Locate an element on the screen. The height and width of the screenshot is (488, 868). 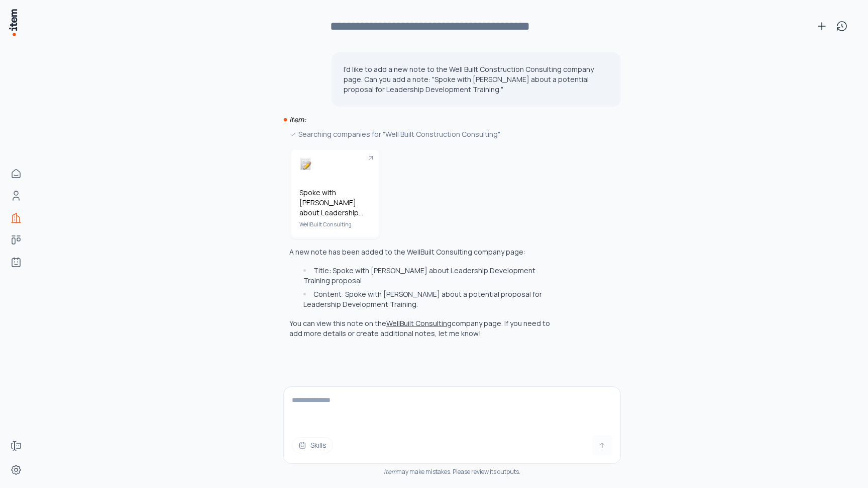
i: item: is located at coordinates (297, 119).